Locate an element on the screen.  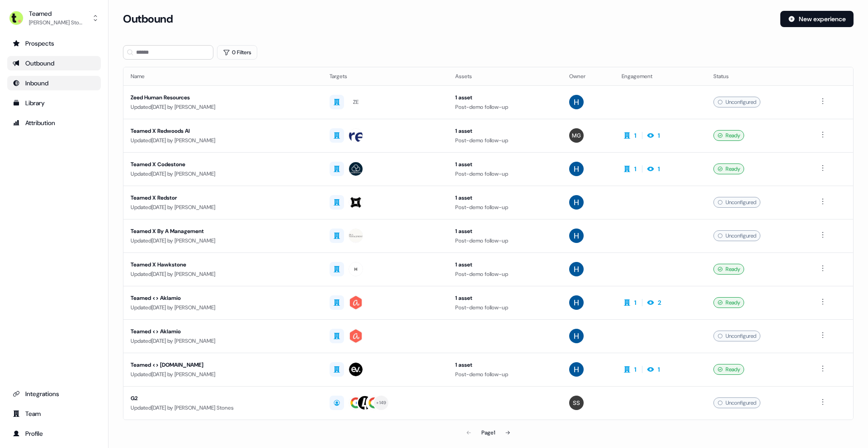
h3: Outbound is located at coordinates (148, 19).